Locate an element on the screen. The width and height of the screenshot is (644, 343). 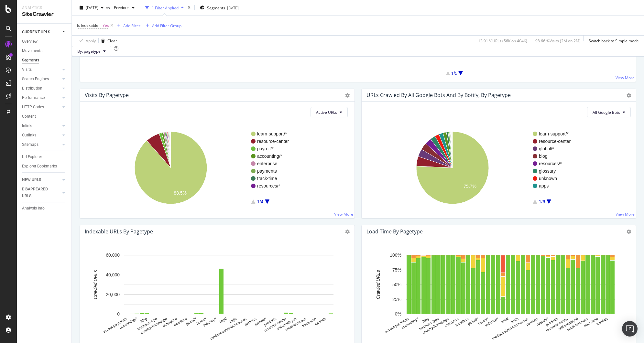
h4: Indexable URLs by pagetype is located at coordinates (119, 231).